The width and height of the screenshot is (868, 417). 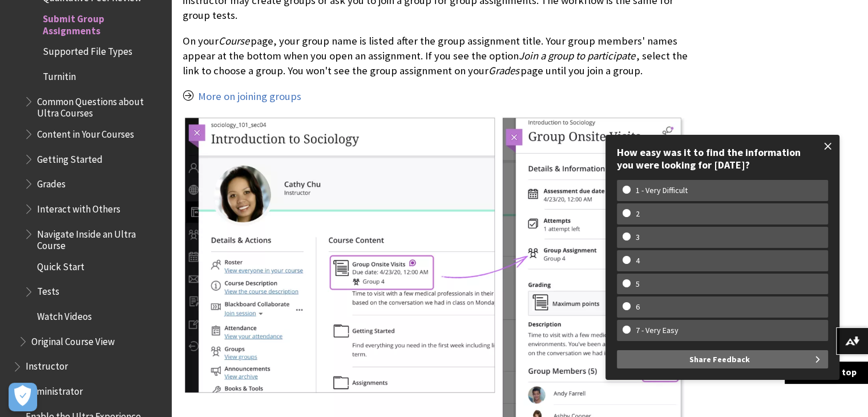 I want to click on span: Submit Group Assignments, so click(x=103, y=23).